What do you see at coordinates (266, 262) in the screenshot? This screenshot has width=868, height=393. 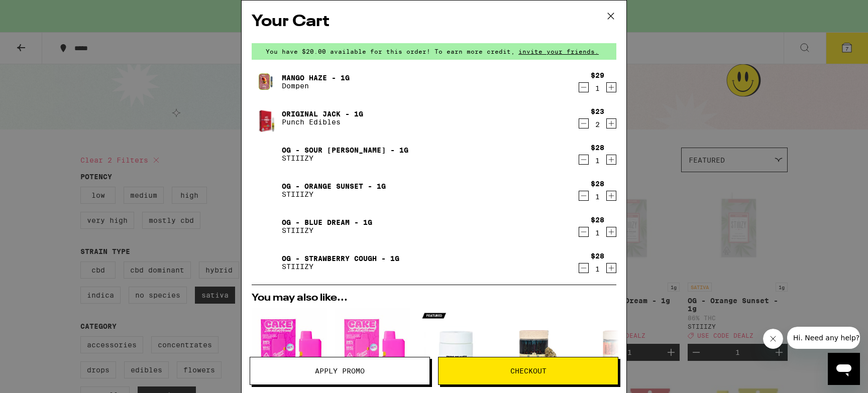 I see `img: OG - Strawberry Cough - 1g` at bounding box center [266, 262].